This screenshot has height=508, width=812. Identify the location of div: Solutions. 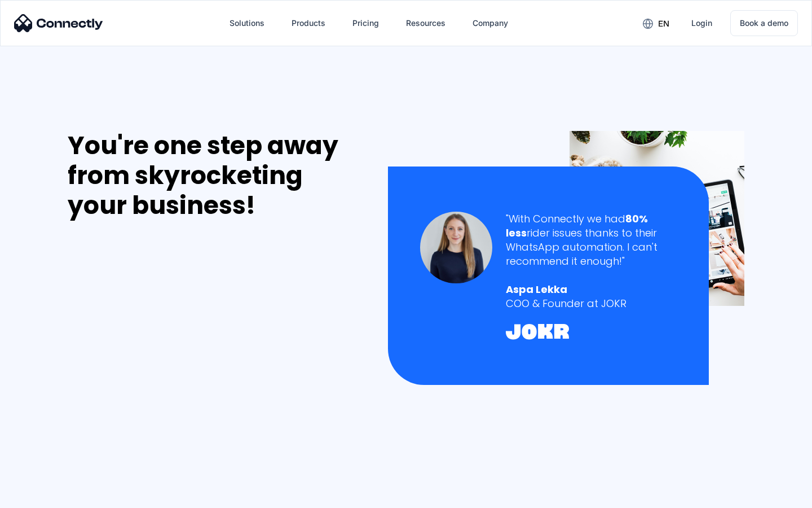
(247, 23).